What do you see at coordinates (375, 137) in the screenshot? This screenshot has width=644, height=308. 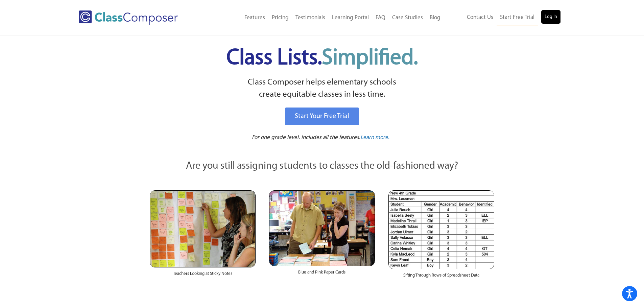 I see `a: Learn more.` at bounding box center [375, 137].